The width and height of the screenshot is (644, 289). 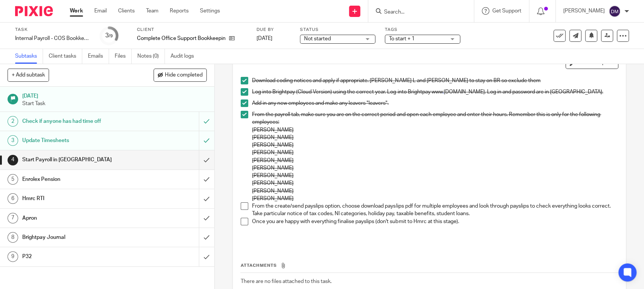 What do you see at coordinates (76, 11) in the screenshot?
I see `a: Work` at bounding box center [76, 11].